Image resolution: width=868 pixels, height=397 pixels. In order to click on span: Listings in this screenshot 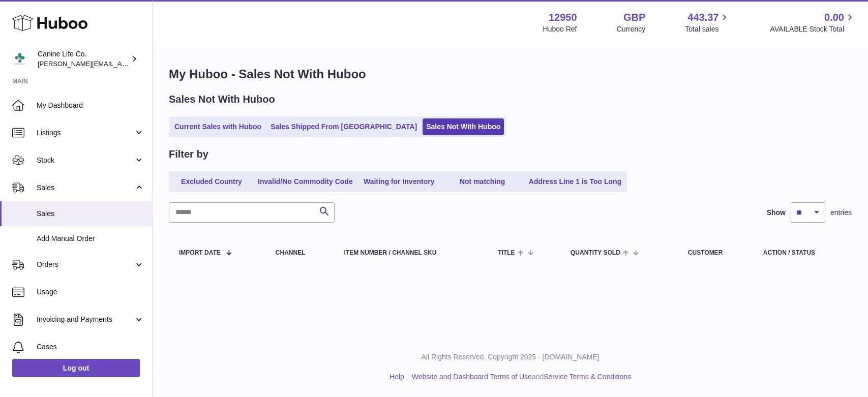, I will do `click(85, 133)`.